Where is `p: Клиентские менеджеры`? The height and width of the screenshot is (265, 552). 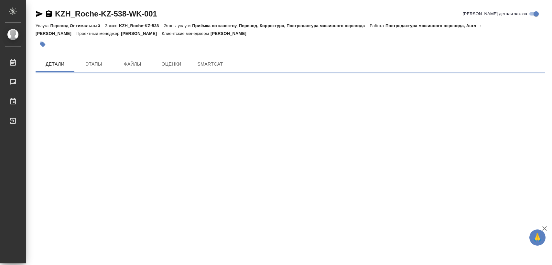 p: Клиентские менеджеры is located at coordinates (186, 33).